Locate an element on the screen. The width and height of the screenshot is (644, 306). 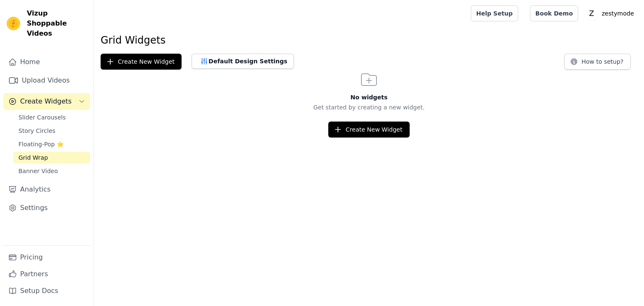
button: Create Widgets is located at coordinates (46, 101).